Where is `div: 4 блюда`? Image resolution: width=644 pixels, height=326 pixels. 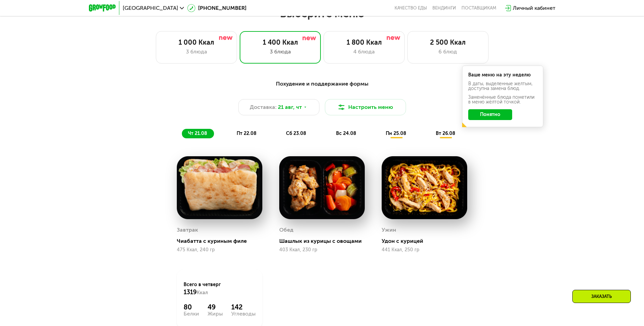
div: 4 блюда is located at coordinates (364, 52).